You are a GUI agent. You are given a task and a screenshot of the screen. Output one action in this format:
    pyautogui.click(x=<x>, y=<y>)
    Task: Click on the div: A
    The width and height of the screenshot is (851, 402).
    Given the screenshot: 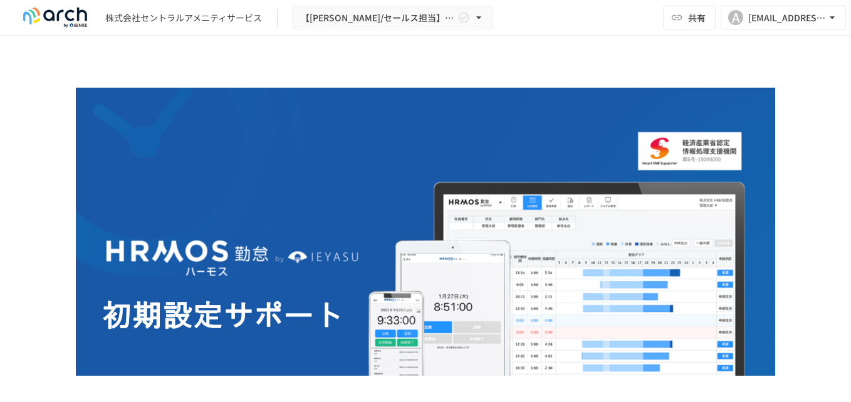 What is the action you would take?
    pyautogui.click(x=736, y=18)
    